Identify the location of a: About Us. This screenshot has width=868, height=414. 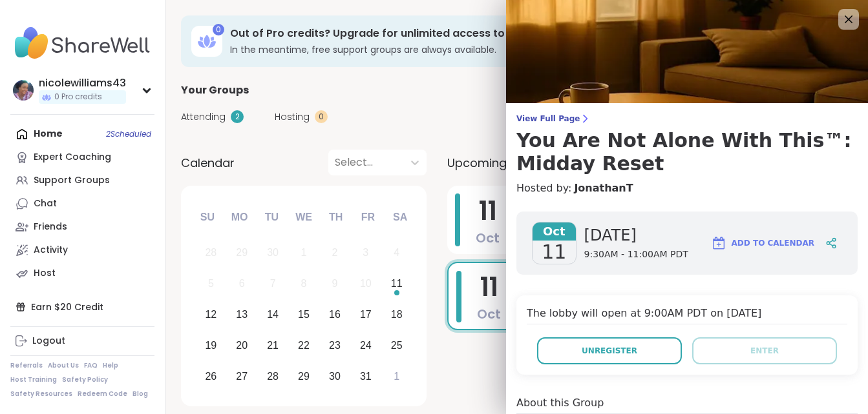
(63, 366).